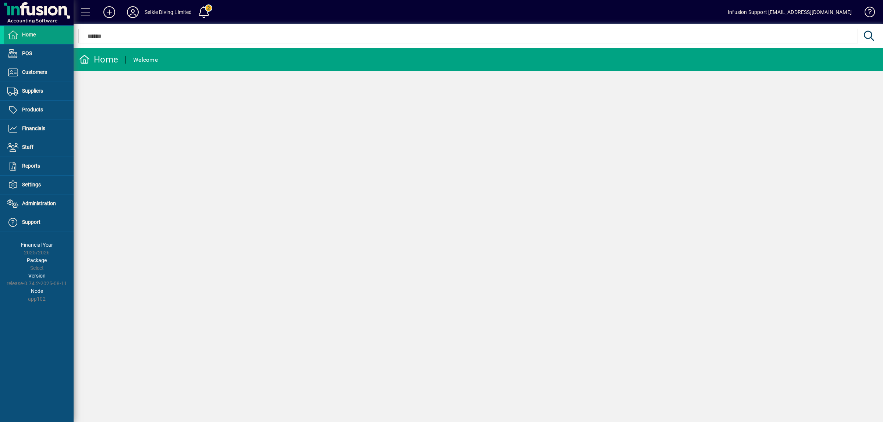 The image size is (883, 422). I want to click on span: Support, so click(31, 222).